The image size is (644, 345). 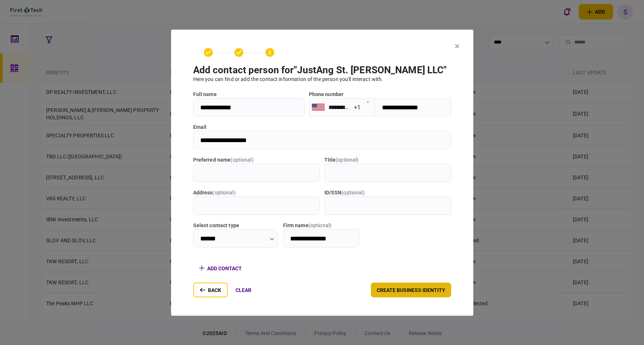 I want to click on label: email, so click(x=322, y=127).